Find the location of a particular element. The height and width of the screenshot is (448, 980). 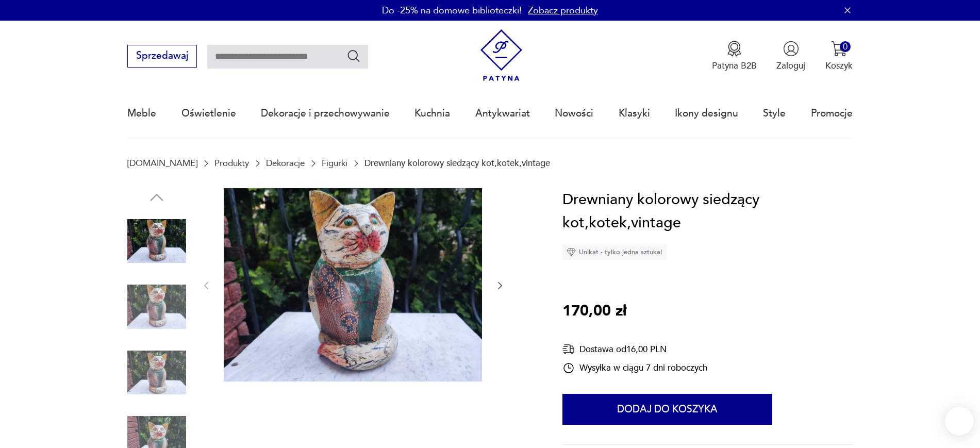

a: Produkty is located at coordinates (231, 163).